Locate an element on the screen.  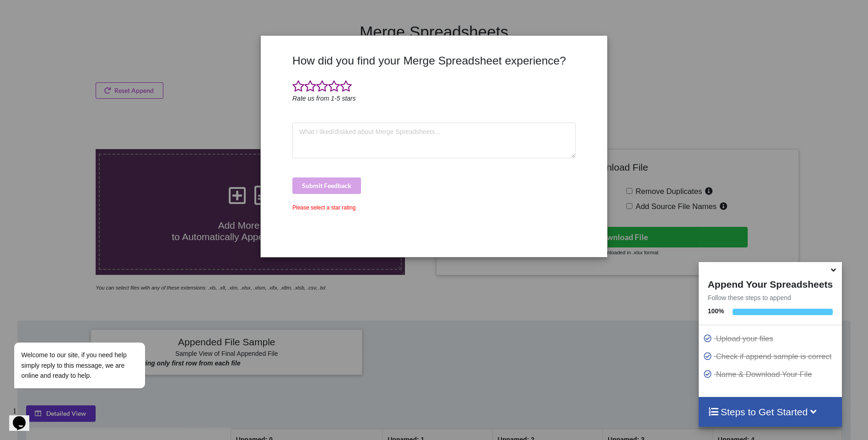
div: Welcome to our site, if you need help simply reply to this message, we are online and ready to help. is located at coordinates (83, 106).